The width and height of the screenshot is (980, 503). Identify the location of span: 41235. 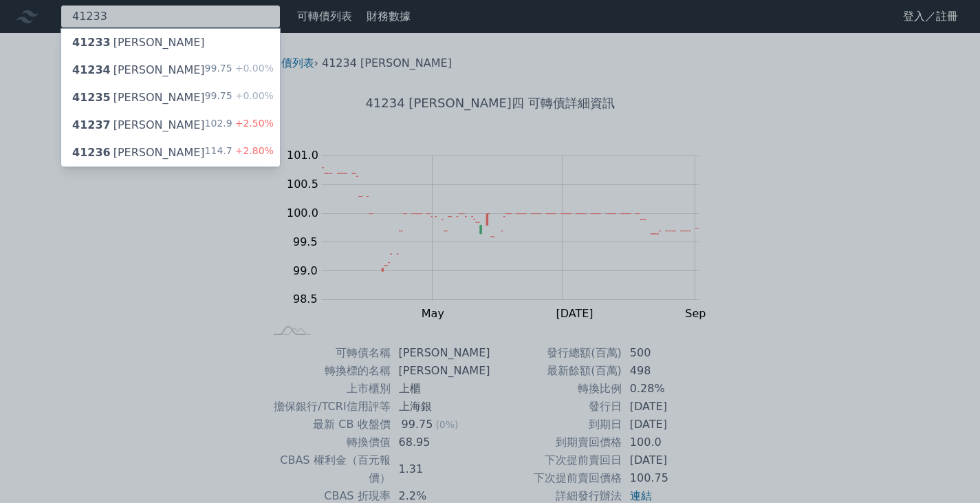
(91, 97).